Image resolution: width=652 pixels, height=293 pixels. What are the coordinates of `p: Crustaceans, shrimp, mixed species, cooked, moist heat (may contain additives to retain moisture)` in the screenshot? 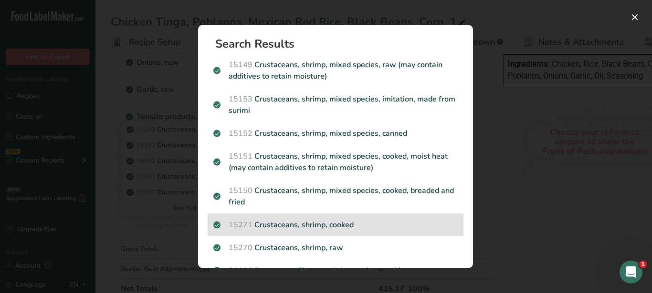 It's located at (335, 162).